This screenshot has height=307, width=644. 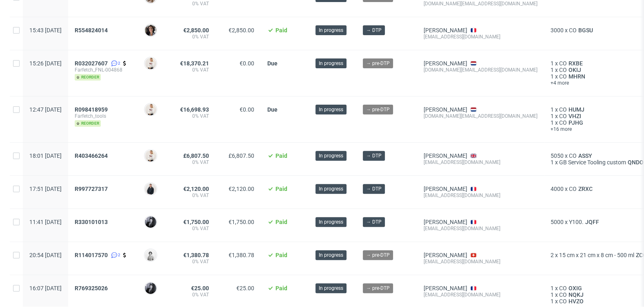 I want to click on a: VHZI, so click(x=574, y=116).